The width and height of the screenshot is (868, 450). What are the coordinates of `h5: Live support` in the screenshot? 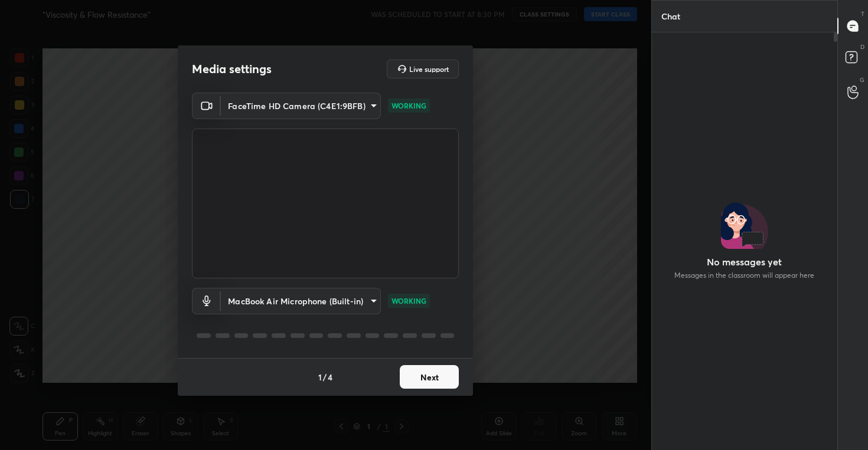 It's located at (429, 69).